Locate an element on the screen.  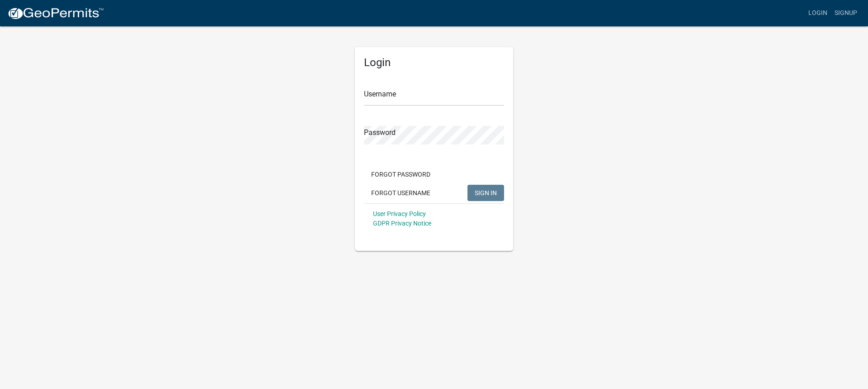
button: Forgot Password is located at coordinates (400, 174).